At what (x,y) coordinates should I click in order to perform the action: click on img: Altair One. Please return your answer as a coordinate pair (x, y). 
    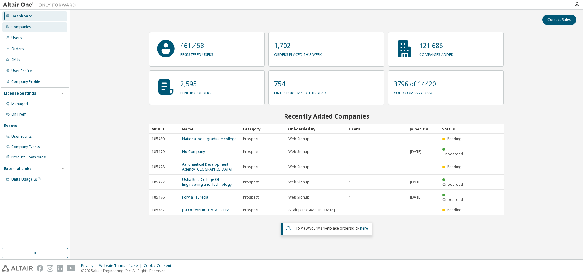
    Looking at the image, I should click on (41, 5).